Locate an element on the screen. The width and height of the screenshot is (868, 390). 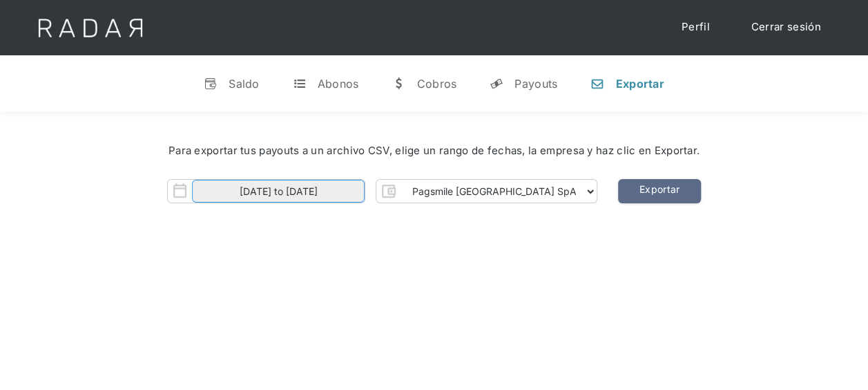
div: y is located at coordinates (496, 84).